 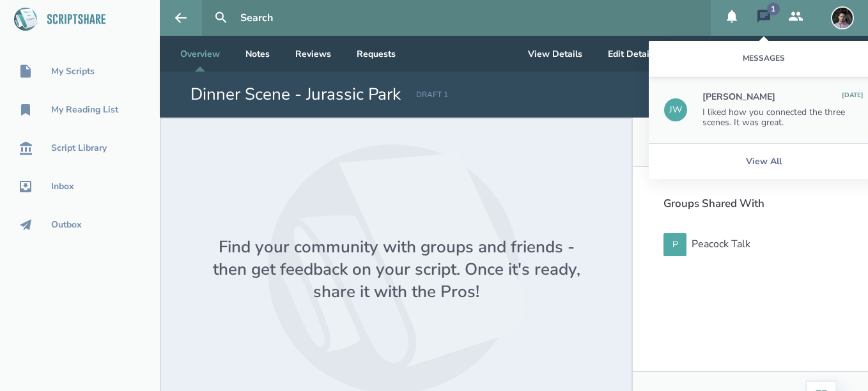 I want to click on div: Find your community with groups and friends - then get feedback on your script. Once it's ready, ..., so click(x=396, y=269).